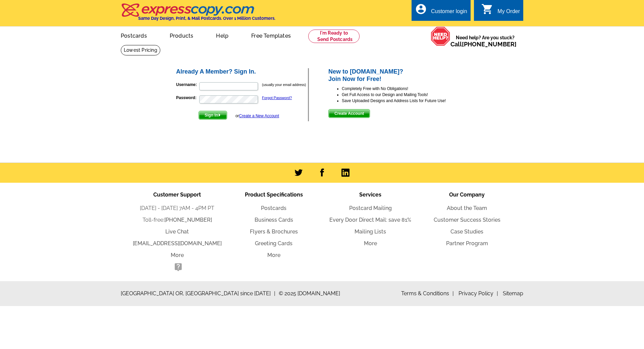 The width and height of the screenshot is (644, 349). I want to click on i: account_circle, so click(421, 9).